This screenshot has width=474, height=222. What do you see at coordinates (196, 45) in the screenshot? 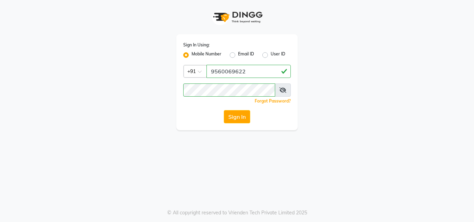
I see `label: Sign In Using:` at bounding box center [196, 45].